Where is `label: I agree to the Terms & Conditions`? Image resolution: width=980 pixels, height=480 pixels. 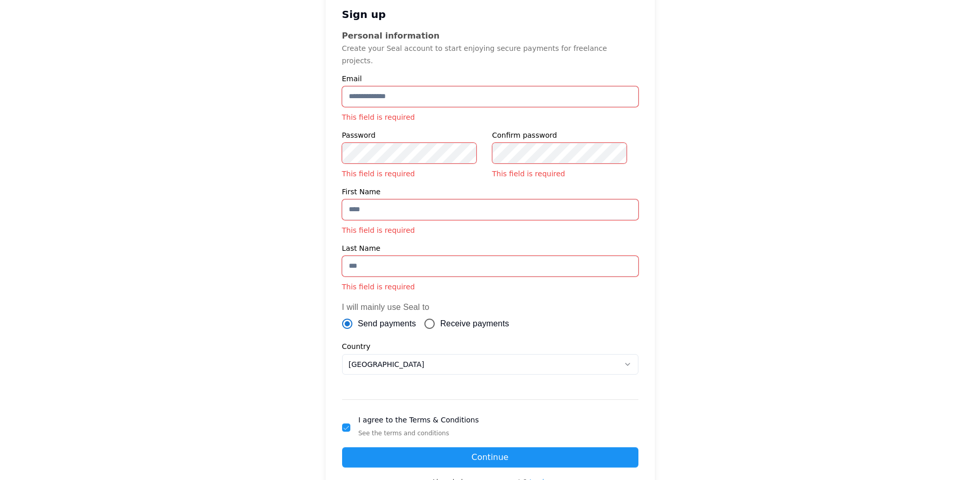 label: I agree to the Terms & Conditions is located at coordinates (419, 420).